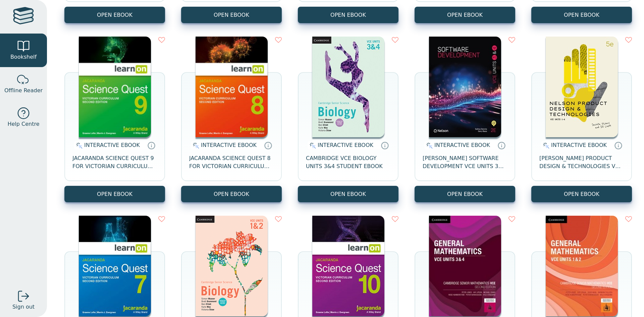 This screenshot has height=317, width=644. Describe the element at coordinates (231, 87) in the screenshot. I see `img: fffb2005-5288-ea11-a992-0272d098c78b.png` at that location.